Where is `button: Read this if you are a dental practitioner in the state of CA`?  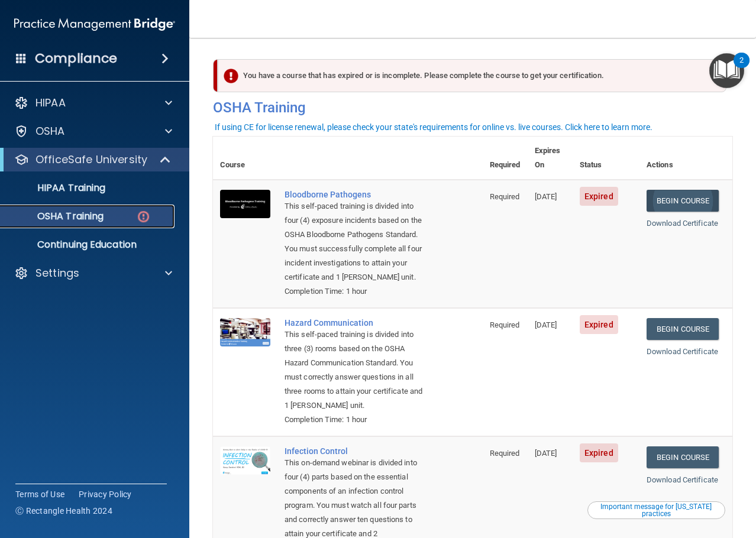 button: Read this if you are a dental practitioner in the state of CA is located at coordinates (656, 510).